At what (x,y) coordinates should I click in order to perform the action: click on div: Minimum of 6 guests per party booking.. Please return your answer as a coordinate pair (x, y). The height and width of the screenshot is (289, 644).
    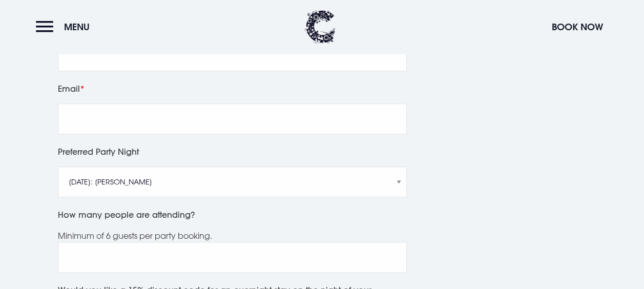
    Looking at the image, I should click on (232, 236).